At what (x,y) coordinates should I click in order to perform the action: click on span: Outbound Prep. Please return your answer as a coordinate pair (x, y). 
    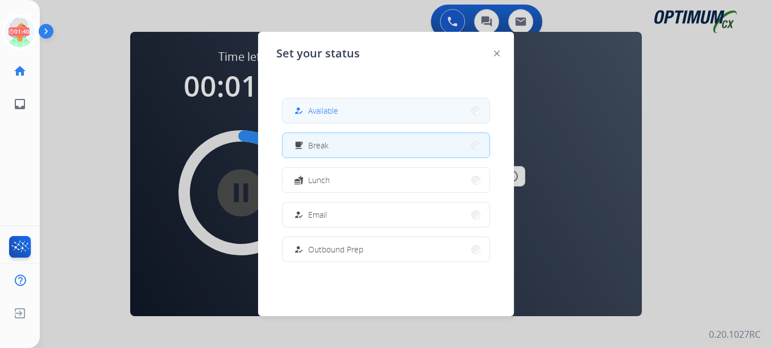
    Looking at the image, I should click on (336, 249).